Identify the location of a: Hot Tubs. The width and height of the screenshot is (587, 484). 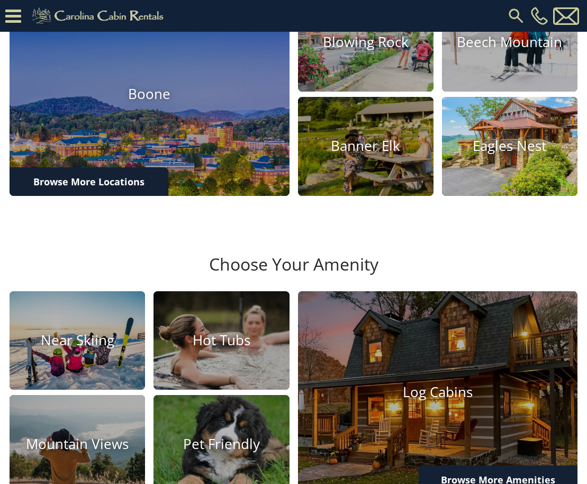
(221, 340).